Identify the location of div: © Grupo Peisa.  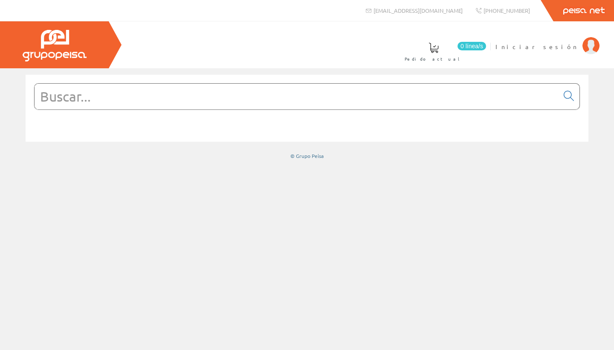
(307, 156).